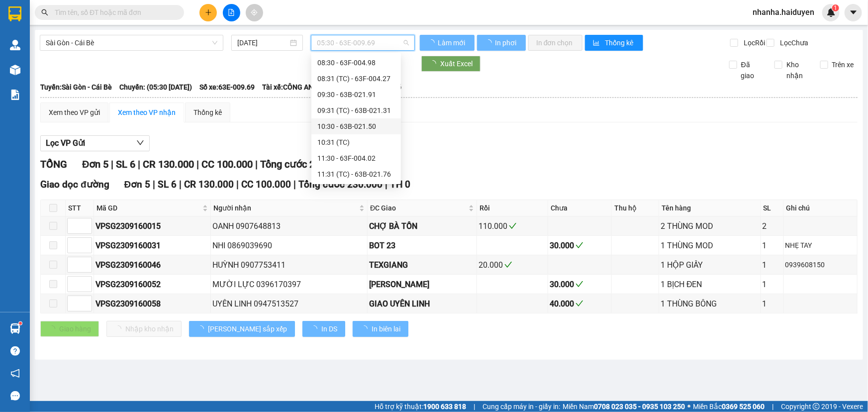  I want to click on input: 13/10/2025, so click(263, 43).